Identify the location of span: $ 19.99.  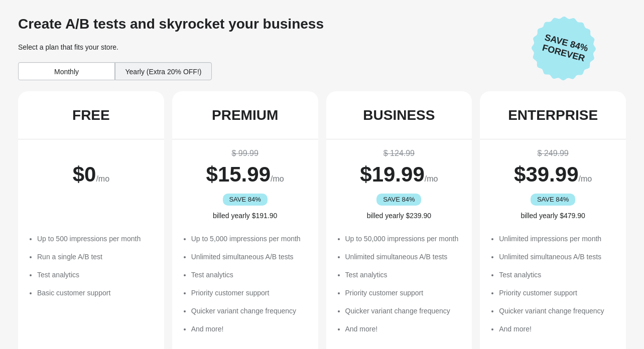
(392, 174).